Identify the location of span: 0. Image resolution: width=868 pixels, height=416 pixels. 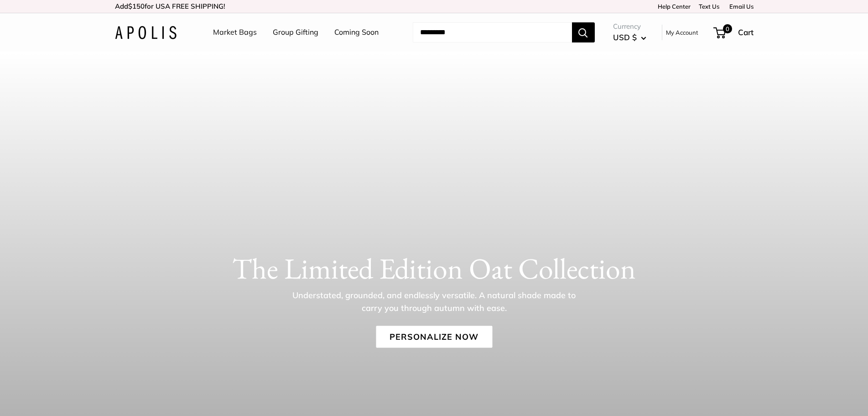
(727, 29).